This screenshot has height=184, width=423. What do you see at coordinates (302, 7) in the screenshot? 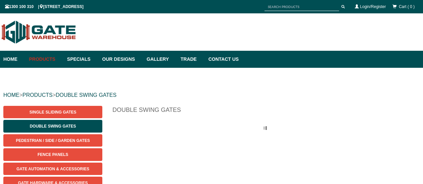
I see `input: SEARCH PRODUCTS` at bounding box center [302, 7].